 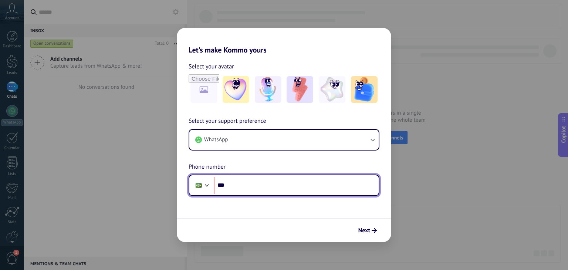 What do you see at coordinates (364, 230) in the screenshot?
I see `span: Next` at bounding box center [364, 230].